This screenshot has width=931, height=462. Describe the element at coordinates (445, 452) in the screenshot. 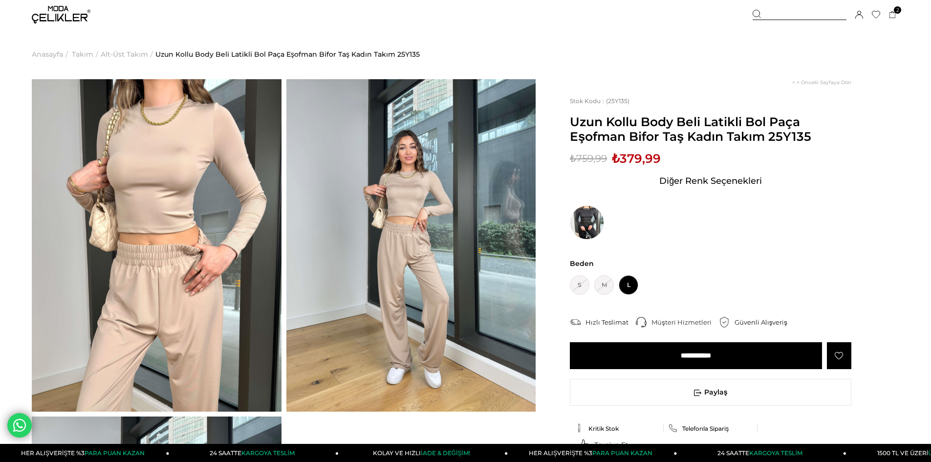

I see `span: İADE & DEĞİŞİM!` at that location.